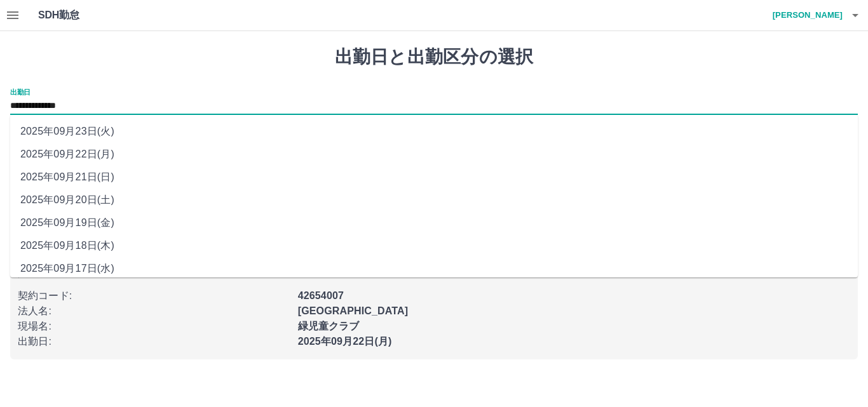 The height and width of the screenshot is (407, 868). I want to click on li: 2025年09月17日(水), so click(434, 269).